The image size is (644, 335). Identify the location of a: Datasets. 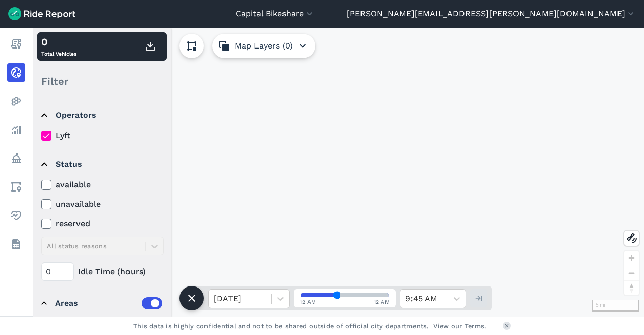
(16, 244).